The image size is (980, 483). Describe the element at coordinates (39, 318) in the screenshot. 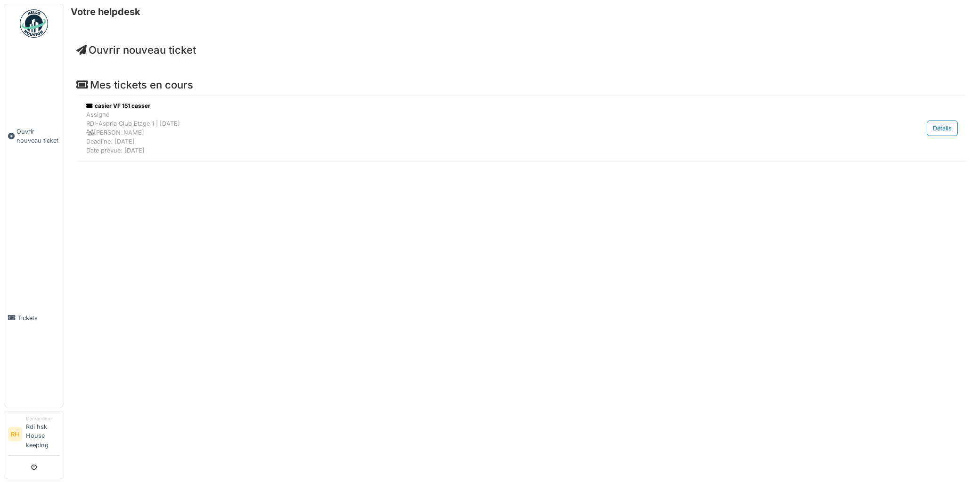

I see `span: Tickets` at that location.